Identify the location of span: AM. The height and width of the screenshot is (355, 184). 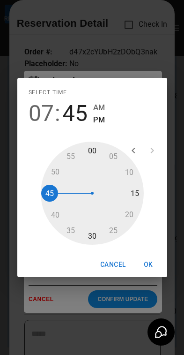
(99, 107).